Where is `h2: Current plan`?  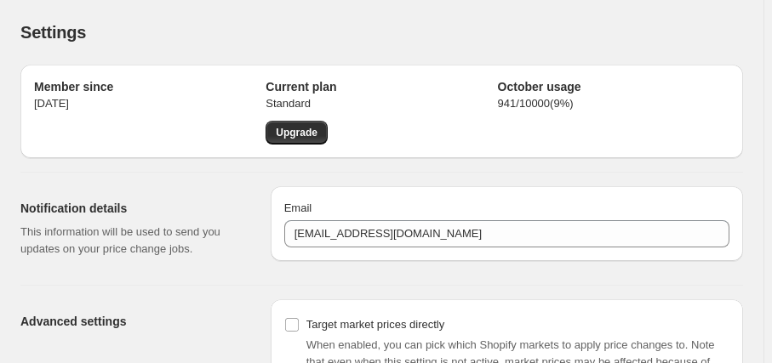 h2: Current plan is located at coordinates (381, 87).